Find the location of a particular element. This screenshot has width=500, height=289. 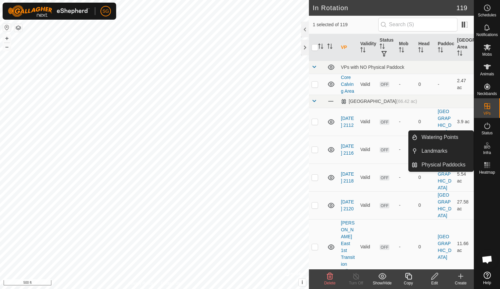

div: Open chat is located at coordinates (487, 259).